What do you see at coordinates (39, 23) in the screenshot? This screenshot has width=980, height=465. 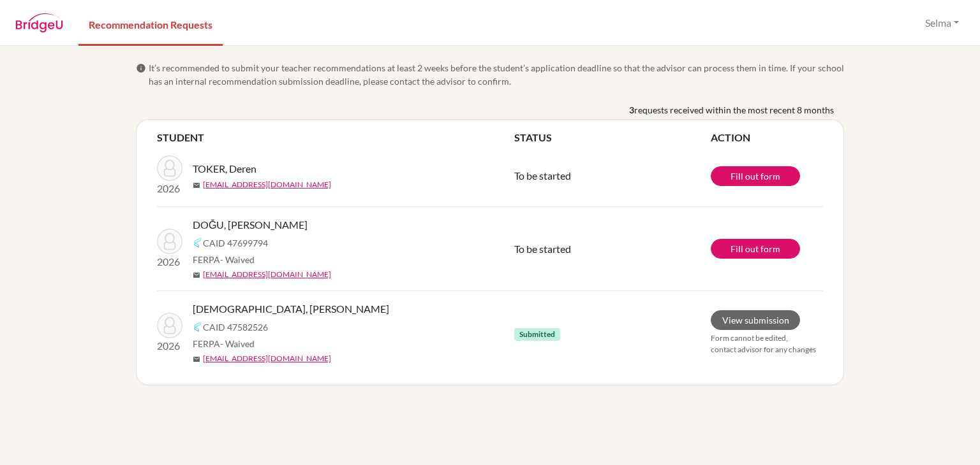 I see `img: BridgeU logo` at bounding box center [39, 23].